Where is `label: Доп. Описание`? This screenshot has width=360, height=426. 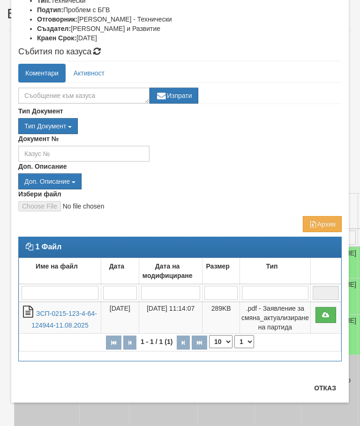 label: Доп. Описание is located at coordinates (42, 166).